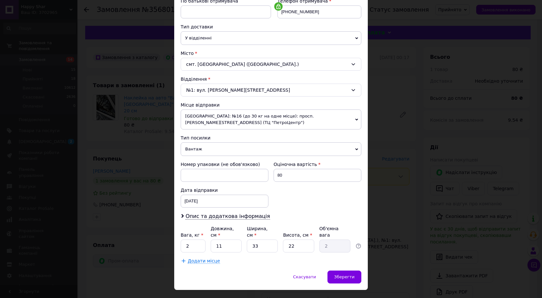  Describe the element at coordinates (257, 232) in the screenshot. I see `label: Ширина, см` at that location.